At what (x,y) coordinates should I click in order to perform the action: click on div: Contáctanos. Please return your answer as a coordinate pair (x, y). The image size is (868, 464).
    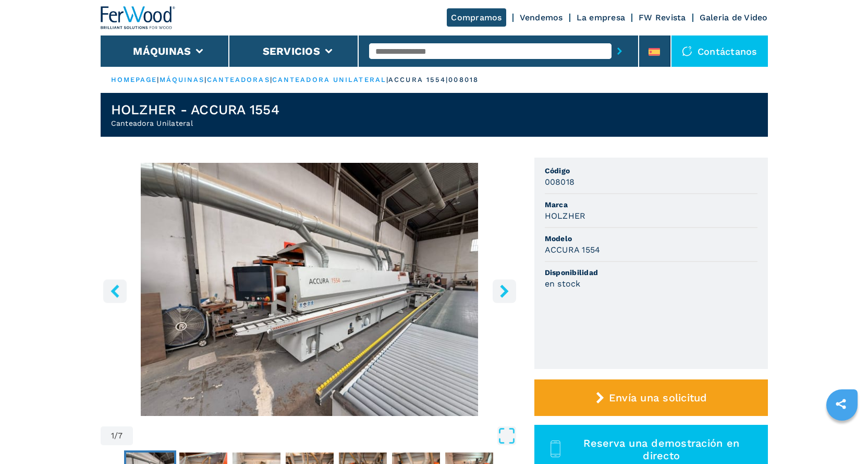
    Looking at the image, I should click on (719, 51).